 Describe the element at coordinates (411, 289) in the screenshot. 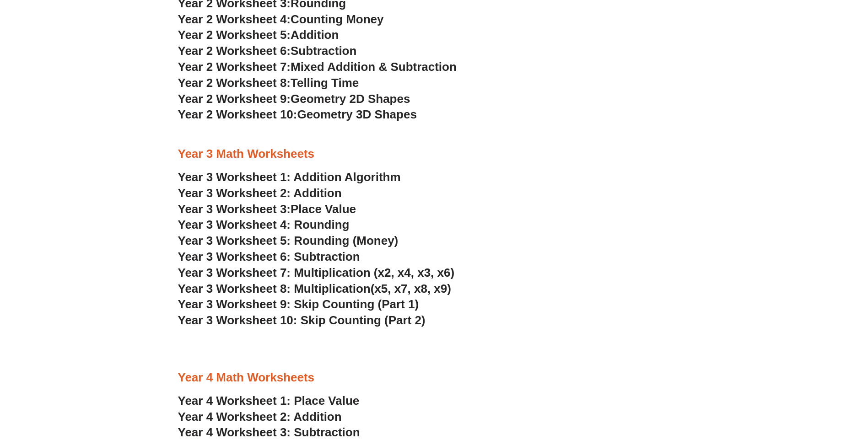

I see `span: (x5, x7, x8, x9)` at that location.